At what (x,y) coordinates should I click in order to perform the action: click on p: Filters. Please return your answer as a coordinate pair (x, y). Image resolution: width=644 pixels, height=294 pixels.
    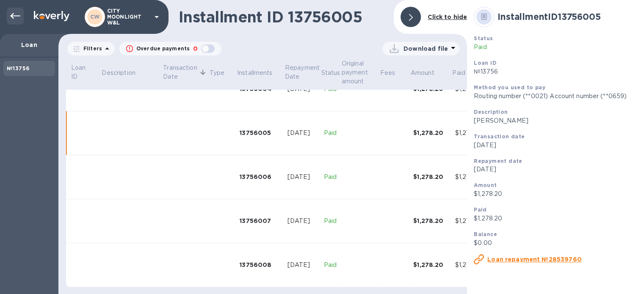
    Looking at the image, I should click on (91, 48).